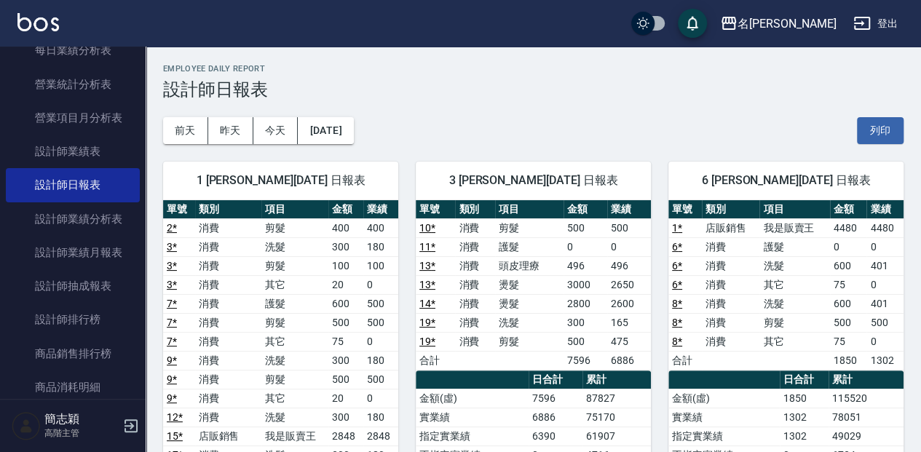 The image size is (921, 452). What do you see at coordinates (346, 360) in the screenshot?
I see `td: 300` at bounding box center [346, 360].